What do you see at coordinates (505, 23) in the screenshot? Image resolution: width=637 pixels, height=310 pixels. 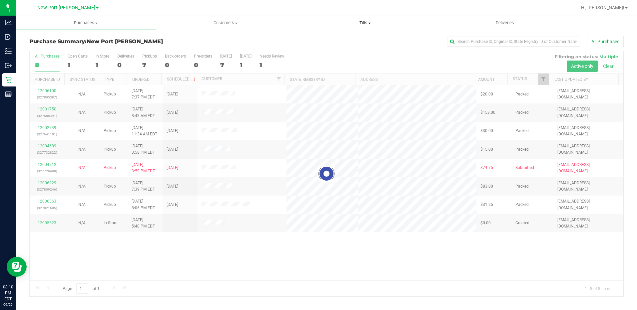 I see `a: Deliveries` at bounding box center [505, 23].